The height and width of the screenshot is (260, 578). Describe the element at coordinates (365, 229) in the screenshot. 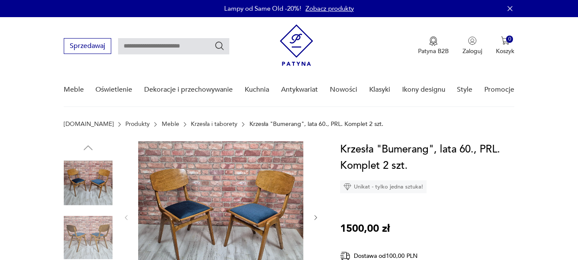

I see `p: 1500,00 zł` at that location.